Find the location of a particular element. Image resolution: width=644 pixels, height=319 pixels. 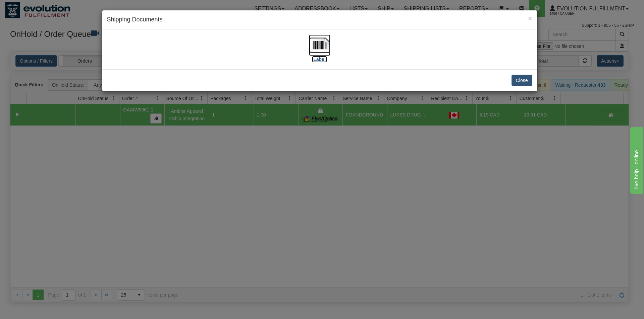

h4: Shipping Documents is located at coordinates (319, 20).